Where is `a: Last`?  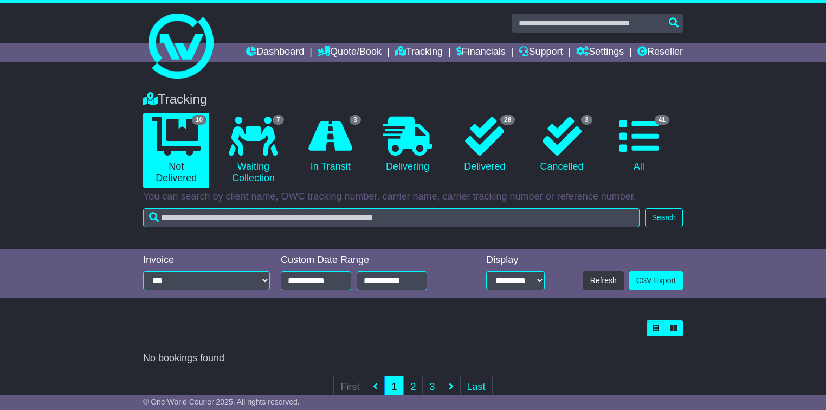 a: Last is located at coordinates (477, 387).